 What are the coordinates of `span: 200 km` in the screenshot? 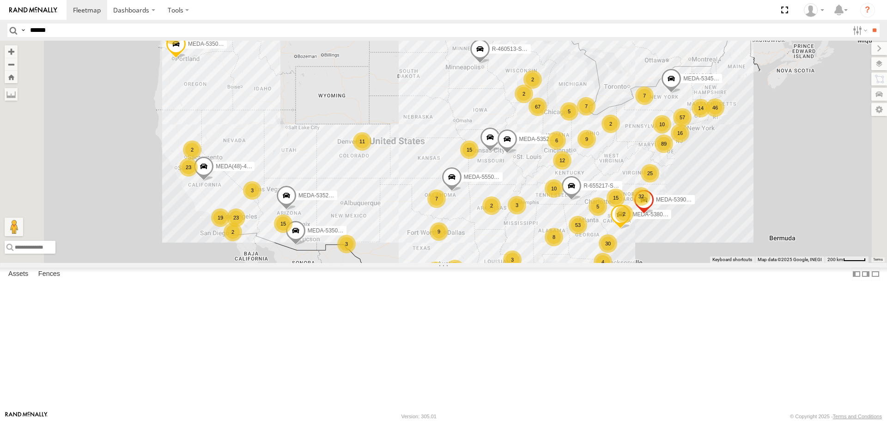 It's located at (835, 259).